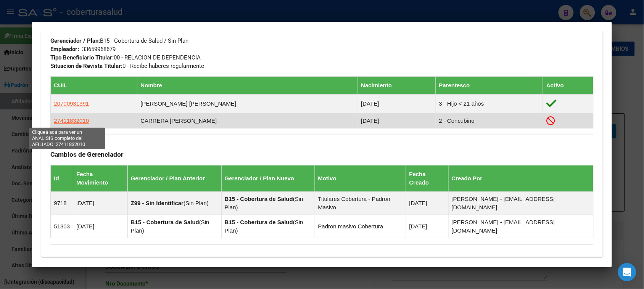 This screenshot has height=289, width=644. I want to click on div: Open Intercom Messenger, so click(627, 272).